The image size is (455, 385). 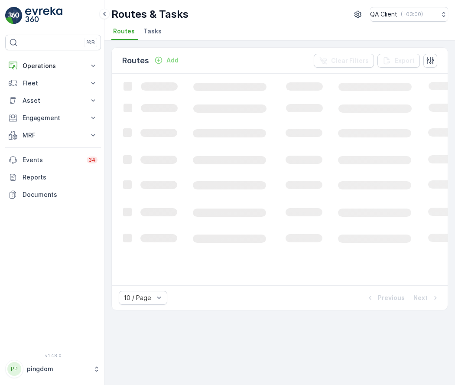 I want to click on button: Operations, so click(x=53, y=66).